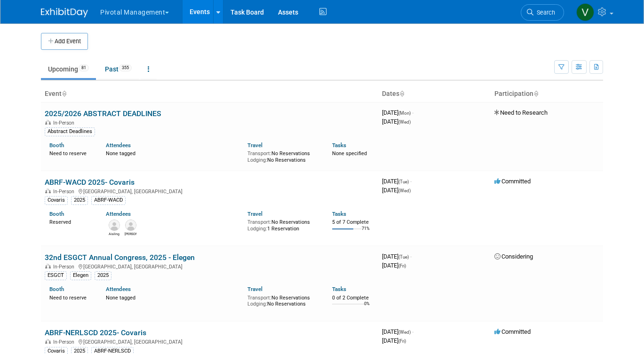  I want to click on img: Aisling Power, so click(115, 225).